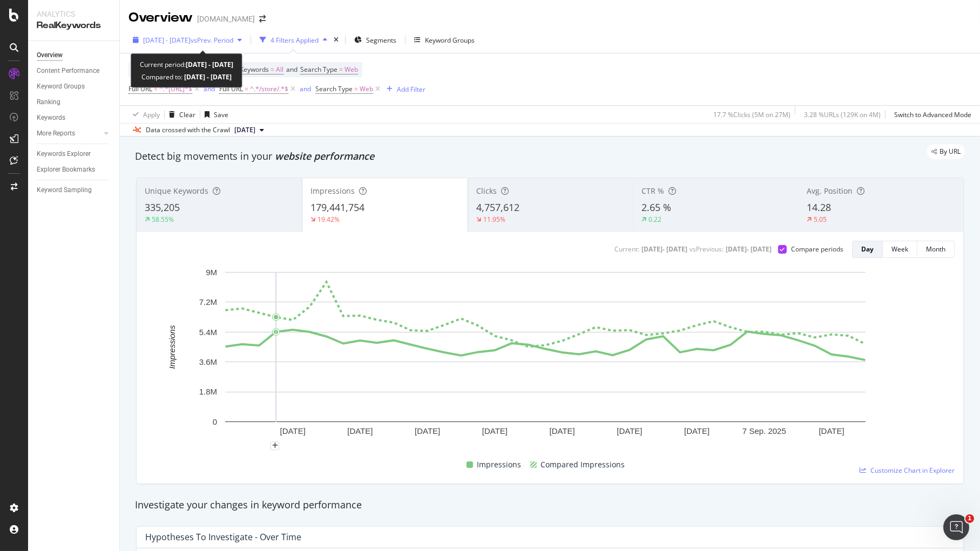 The height and width of the screenshot is (551, 980). I want to click on a: Ranking, so click(74, 102).